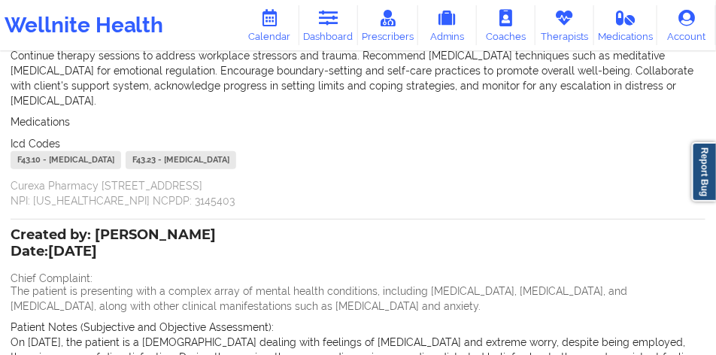 The image size is (716, 355). I want to click on a: Report Bug, so click(704, 171).